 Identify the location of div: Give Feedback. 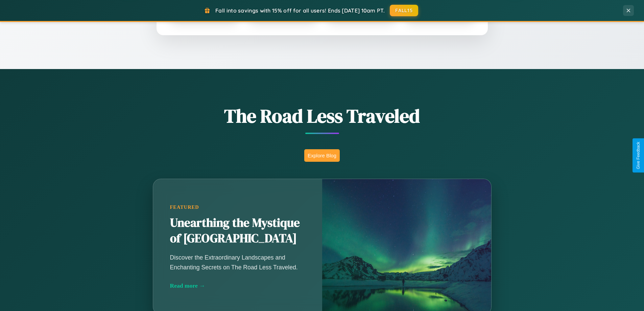
(638, 155).